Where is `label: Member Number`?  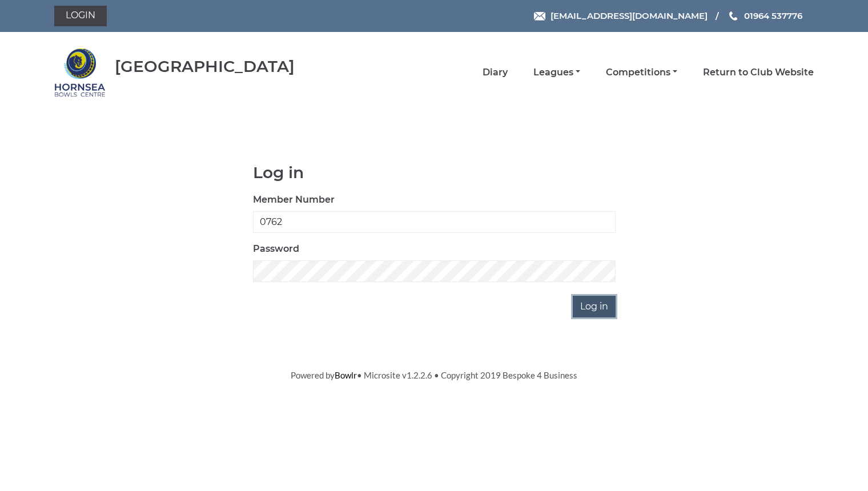
label: Member Number is located at coordinates (293, 200).